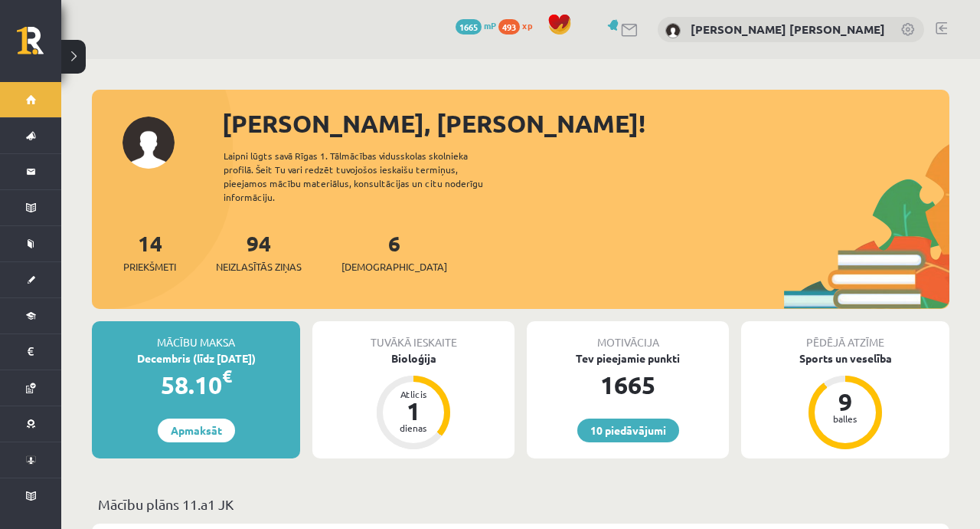 The height and width of the screenshot is (529, 980). Describe the element at coordinates (413, 394) in the screenshot. I see `div: Atlicis` at that location.